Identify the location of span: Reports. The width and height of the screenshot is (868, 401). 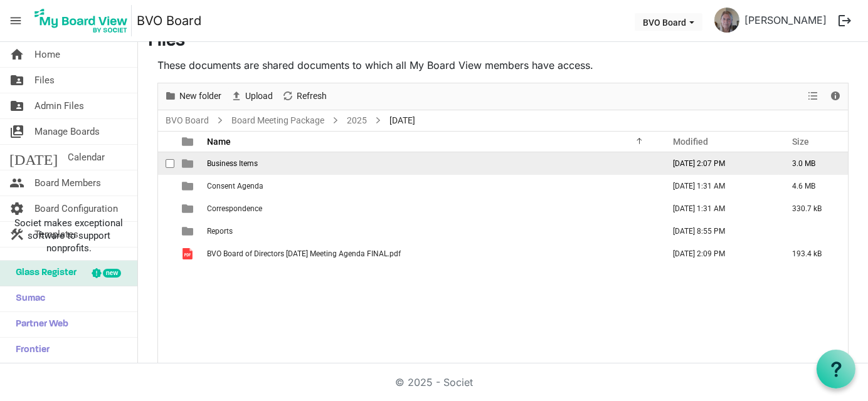
(220, 231).